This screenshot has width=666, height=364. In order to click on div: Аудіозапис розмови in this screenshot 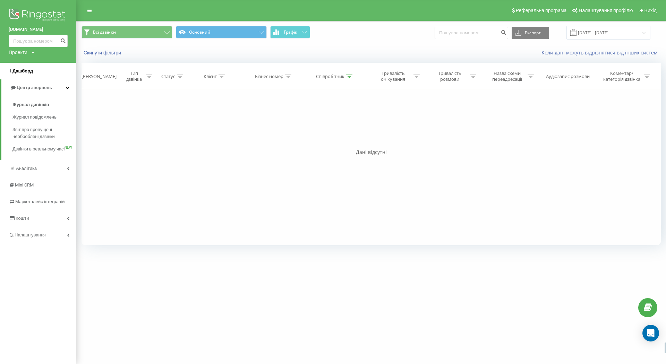, I will do `click(568, 76)`.